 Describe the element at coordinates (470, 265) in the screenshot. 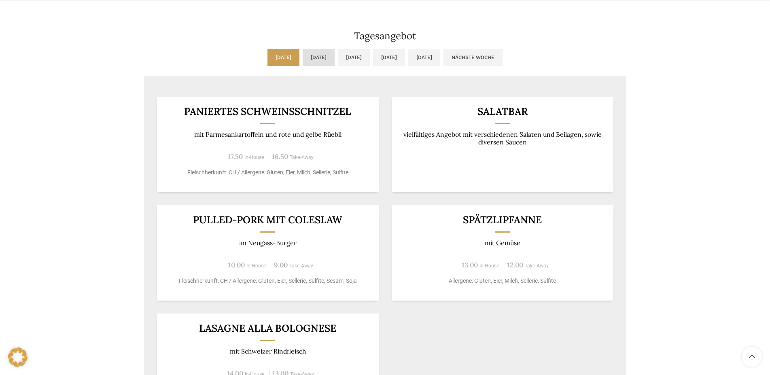

I see `span: 13.00` at that location.